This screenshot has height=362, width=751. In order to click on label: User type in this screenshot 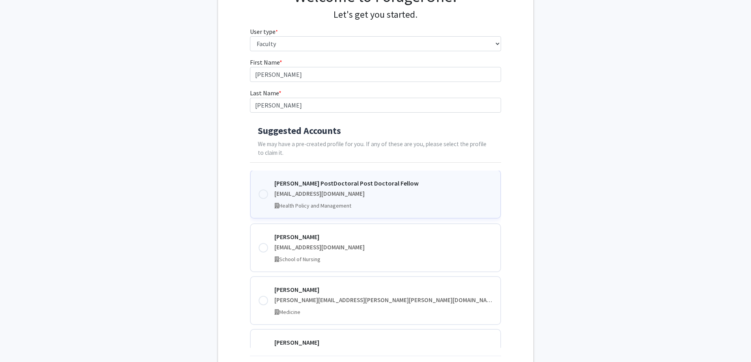, I will do `click(264, 32)`.